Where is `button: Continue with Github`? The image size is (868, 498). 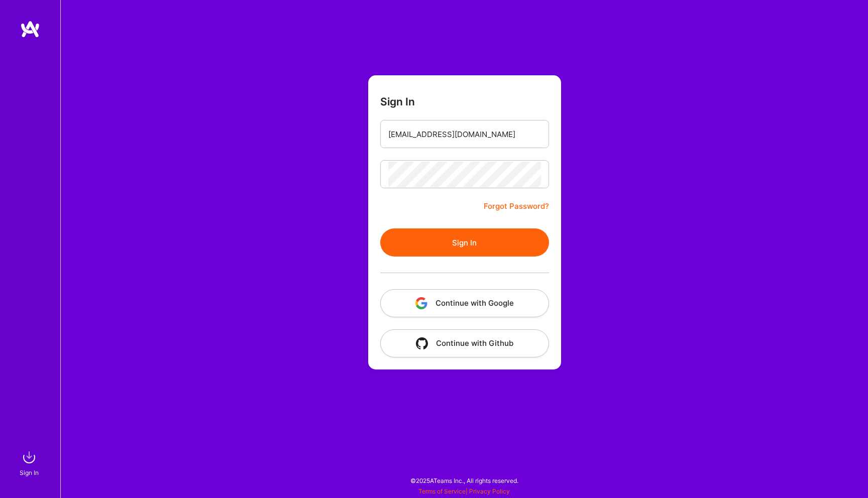 button: Continue with Github is located at coordinates (465, 343).